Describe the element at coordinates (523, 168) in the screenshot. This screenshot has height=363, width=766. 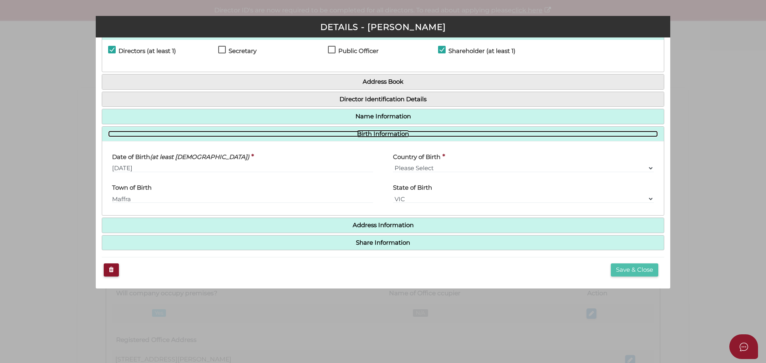
I see `select: v` at that location.